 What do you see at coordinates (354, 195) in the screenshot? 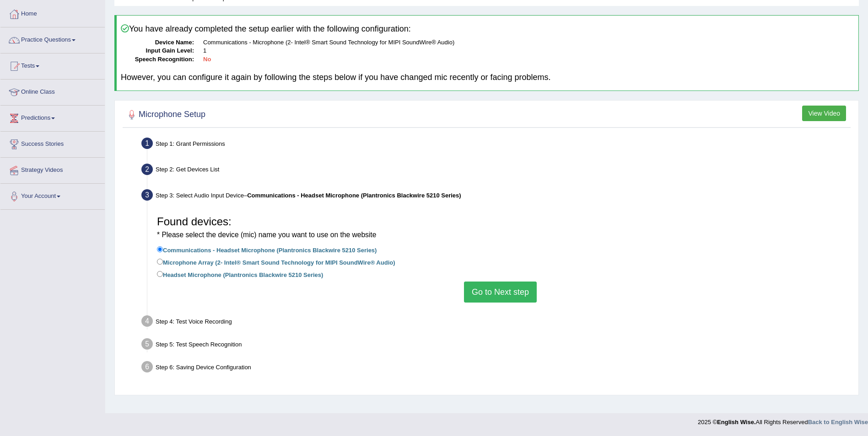
I see `b: Communications - Headset Microphone (Plantronics Blackwire 5210 Series)` at bounding box center [354, 195].